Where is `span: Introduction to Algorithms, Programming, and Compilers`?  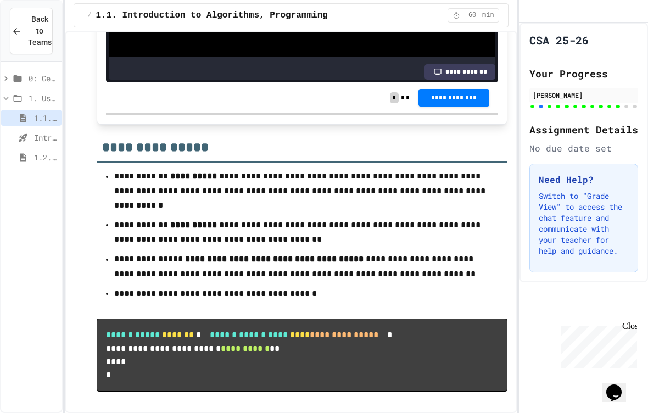
span: Introduction to Algorithms, Programming, and Compilers is located at coordinates (46, 137).